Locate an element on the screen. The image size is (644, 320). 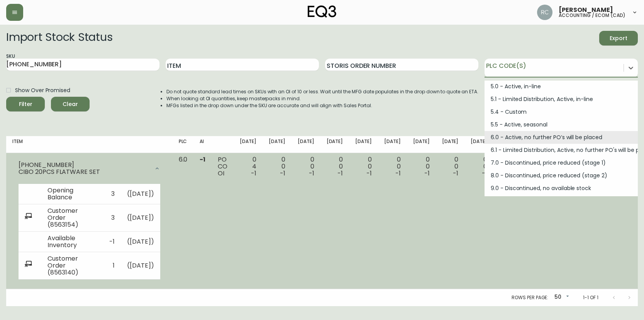
td: Customer Order (8563140) is located at coordinates (72, 266).